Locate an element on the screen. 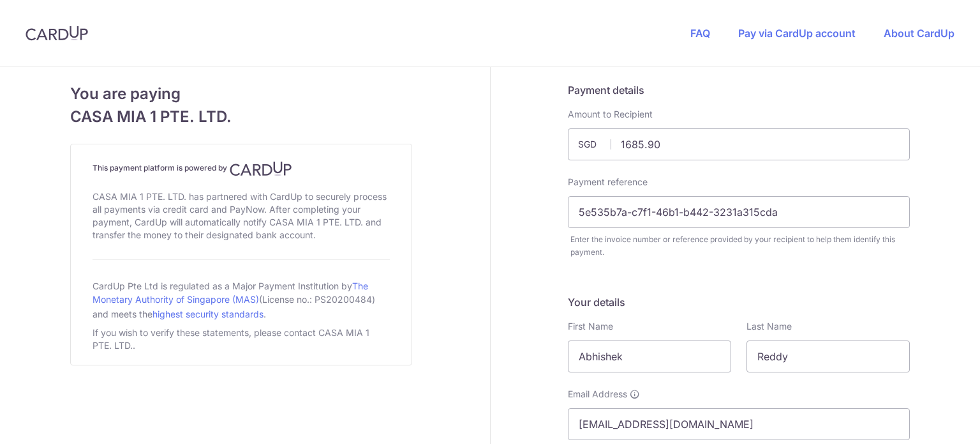  div: CASA MIA 1 PTE. LTD. has partnered with CardUp to securely process all payments via credit card a... is located at coordinates (241, 216).